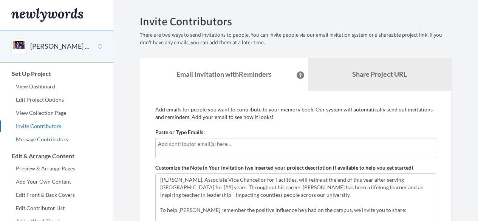 The height and width of the screenshot is (221, 478). I want to click on b: Share Project URL, so click(380, 74).